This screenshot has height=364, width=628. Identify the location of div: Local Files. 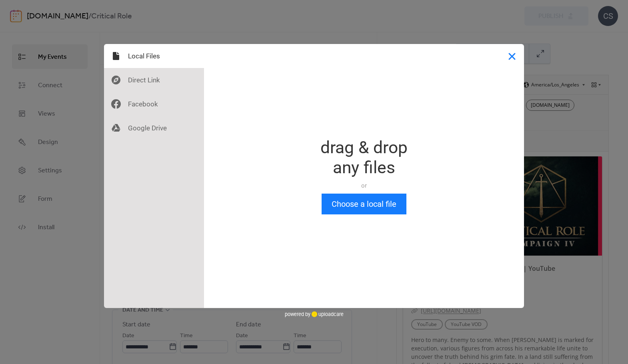
(154, 56).